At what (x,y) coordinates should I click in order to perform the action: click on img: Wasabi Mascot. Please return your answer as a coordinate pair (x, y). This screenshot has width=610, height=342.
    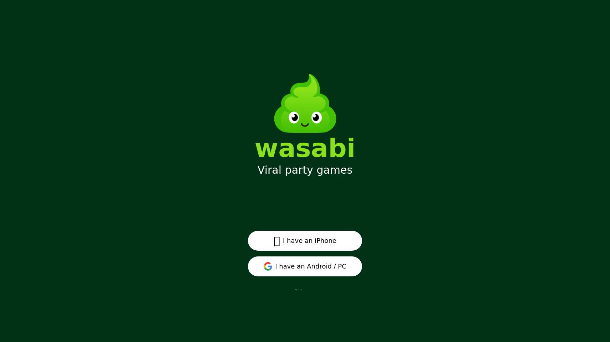
    Looking at the image, I should click on (305, 103).